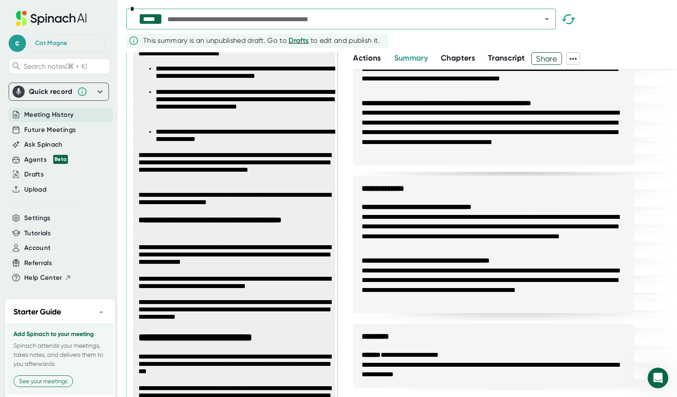  What do you see at coordinates (55, 66) in the screenshot?
I see `span: Search notes (⌘ + K)` at bounding box center [55, 66].